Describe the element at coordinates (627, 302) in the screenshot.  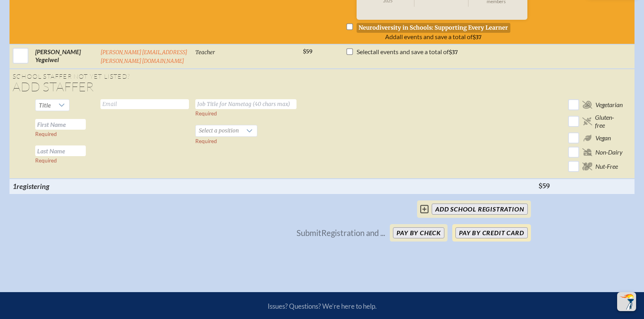
I see `img: To the top` at that location.